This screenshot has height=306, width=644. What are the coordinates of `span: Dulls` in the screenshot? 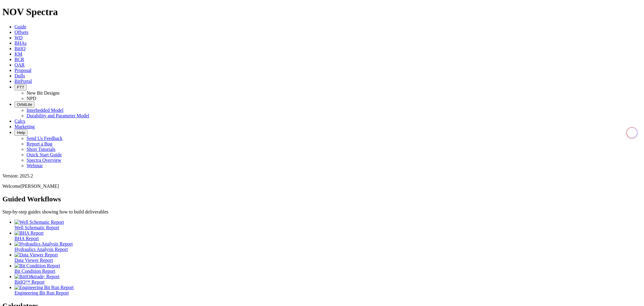 It's located at (20, 76).